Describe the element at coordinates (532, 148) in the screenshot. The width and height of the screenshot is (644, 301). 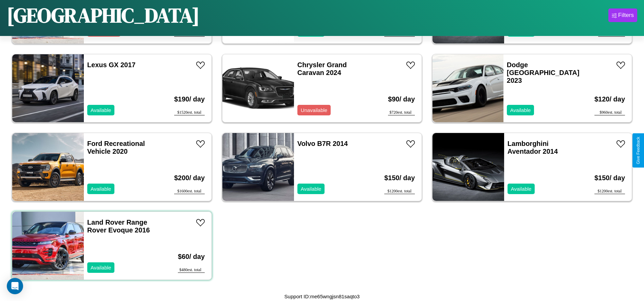
I see `a: Lamborghini Aventador 2014` at that location.